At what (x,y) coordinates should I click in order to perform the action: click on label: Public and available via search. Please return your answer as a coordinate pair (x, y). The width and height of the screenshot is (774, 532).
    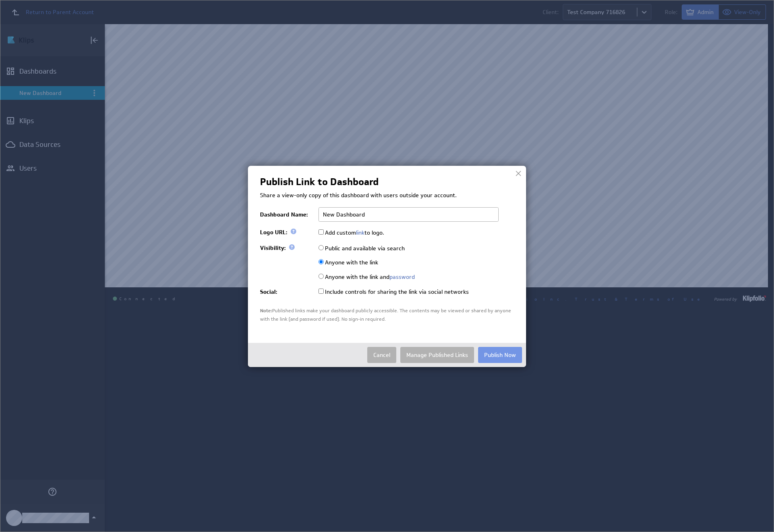
    Looking at the image, I should click on (361, 249).